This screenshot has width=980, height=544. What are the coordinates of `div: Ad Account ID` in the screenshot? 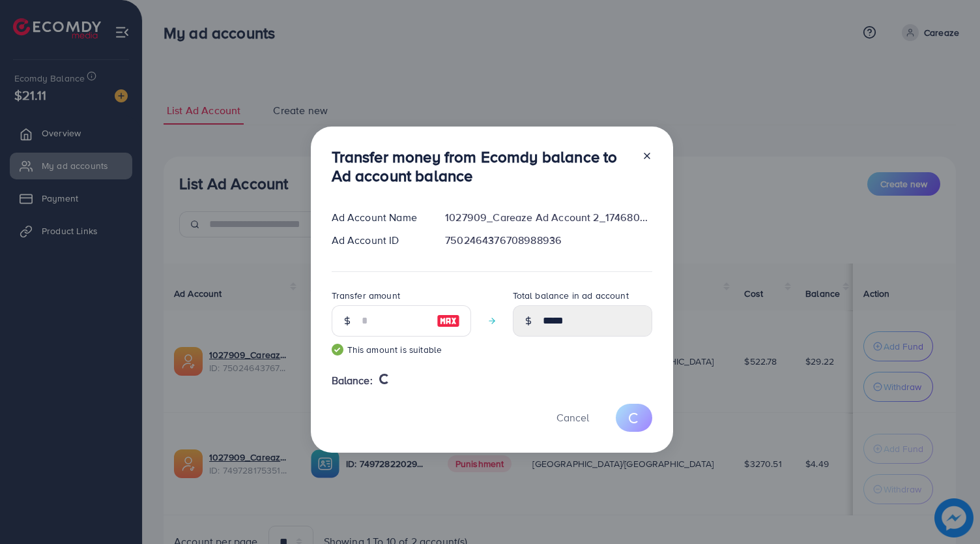 It's located at (378, 240).